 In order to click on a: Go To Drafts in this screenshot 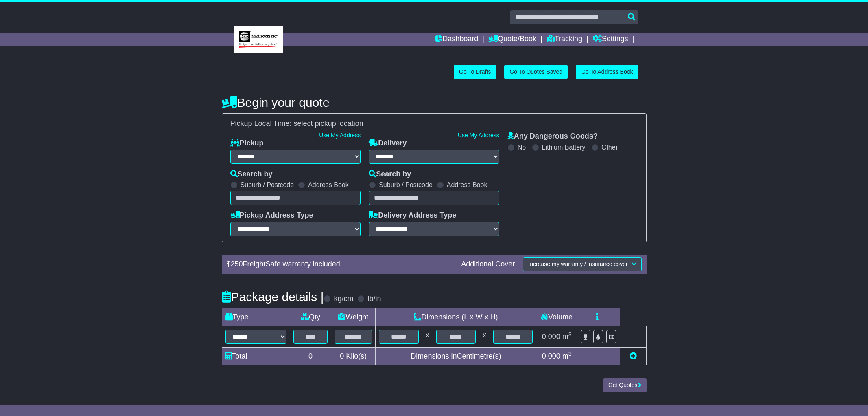, I will do `click(475, 71)`.